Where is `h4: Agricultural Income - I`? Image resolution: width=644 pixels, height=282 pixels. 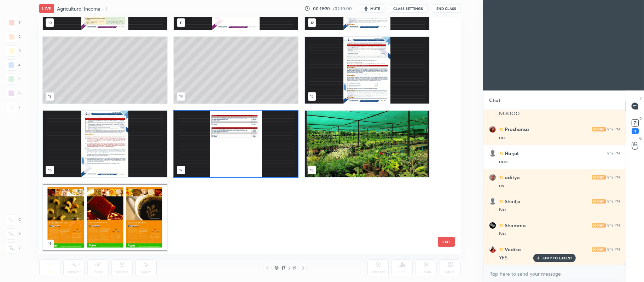
h4: Agricultural Income - I is located at coordinates (82, 8).